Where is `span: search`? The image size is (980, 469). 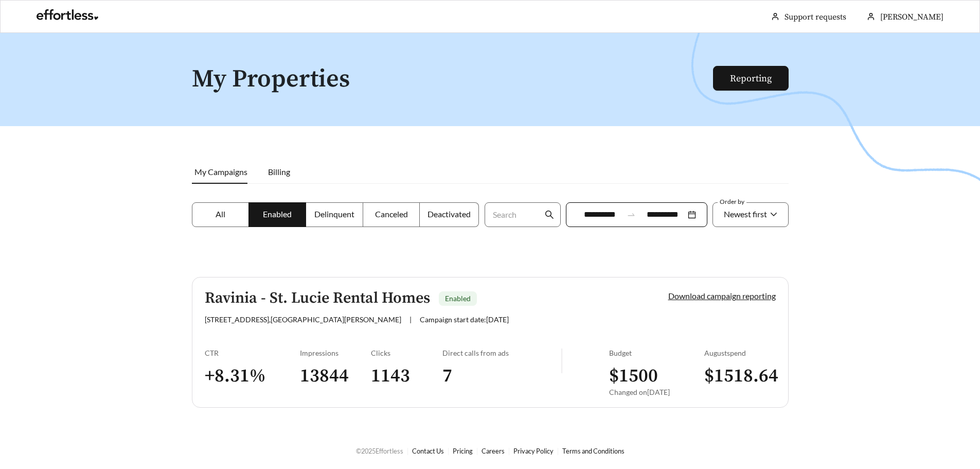 span: search is located at coordinates (549, 214).